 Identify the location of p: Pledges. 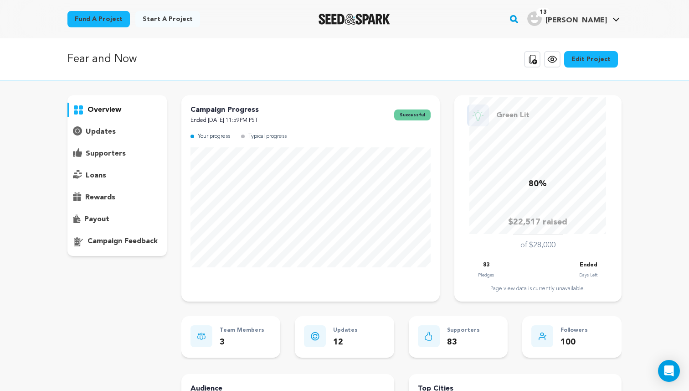
(486, 275).